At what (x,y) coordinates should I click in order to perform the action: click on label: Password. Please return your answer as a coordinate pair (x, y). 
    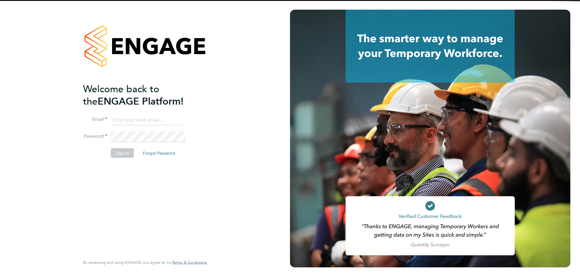
    Looking at the image, I should click on (95, 136).